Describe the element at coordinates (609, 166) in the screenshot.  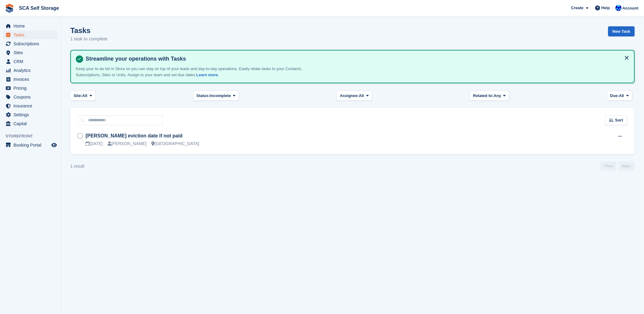
I see `a: Previous` at that location.